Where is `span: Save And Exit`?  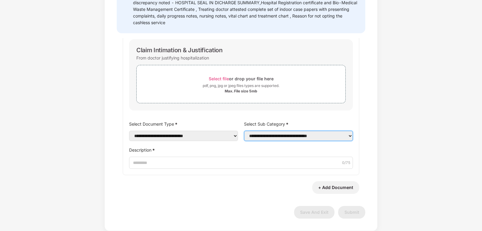
span: Save And Exit is located at coordinates (315, 212).